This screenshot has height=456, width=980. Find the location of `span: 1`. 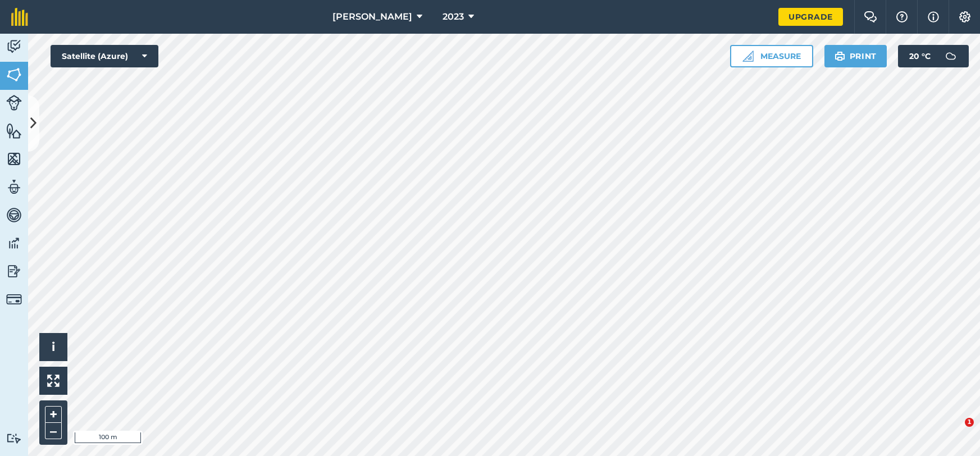

span: 1 is located at coordinates (970, 422).